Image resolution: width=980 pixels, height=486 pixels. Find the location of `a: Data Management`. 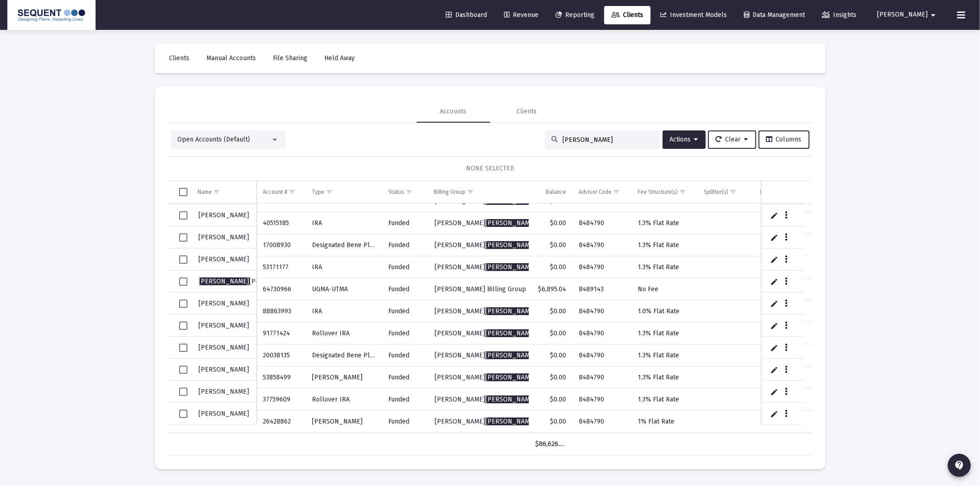

a: Data Management is located at coordinates (774, 15).